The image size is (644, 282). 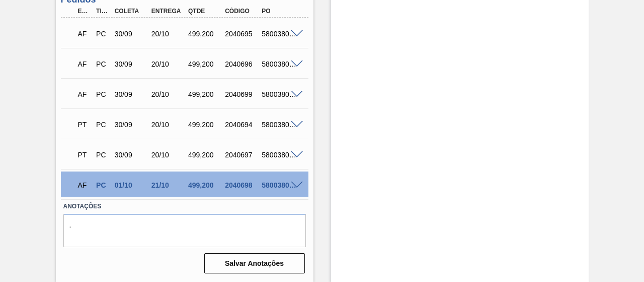 What do you see at coordinates (242, 155) in the screenshot?
I see `div: 2040697` at bounding box center [242, 155].